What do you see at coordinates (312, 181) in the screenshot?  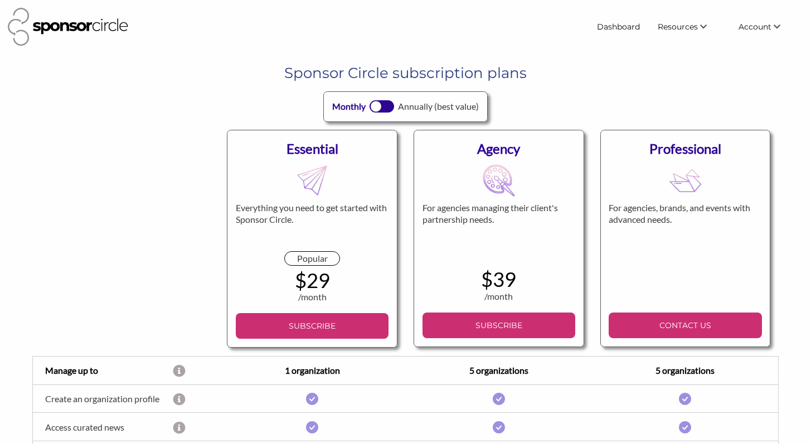 I see `img: MDB8YWNjdF8xRVMyQnVKcDI4S0FlS2M5fGZsX2xpdmVfZ2hUeW9zQmppQkJrVklNa3k3WGg1bXBx00WCYLTg8d` at bounding box center [312, 181].